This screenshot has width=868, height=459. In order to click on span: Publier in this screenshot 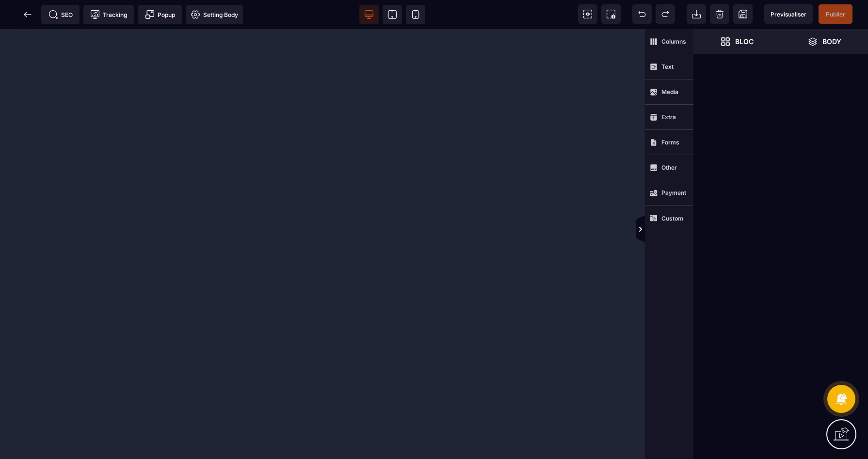, I will do `click(835, 14)`.